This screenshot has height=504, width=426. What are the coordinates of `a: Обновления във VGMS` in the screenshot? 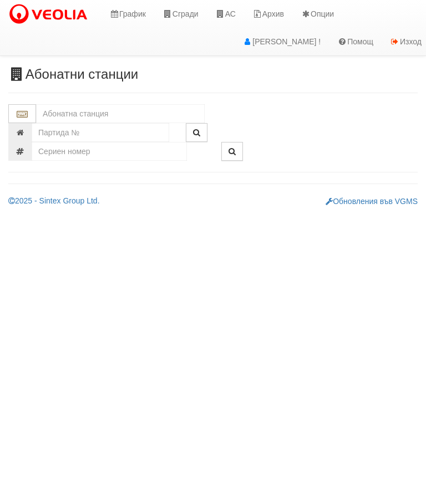 It's located at (372, 201).